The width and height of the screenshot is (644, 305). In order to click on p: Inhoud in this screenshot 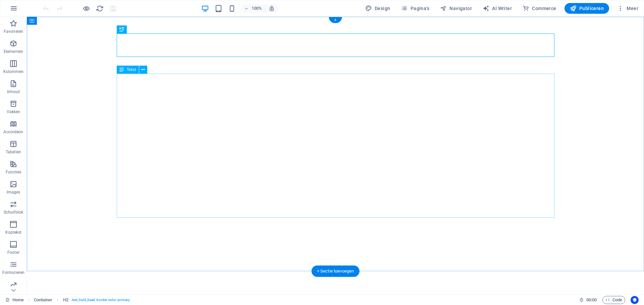, I will do `click(14, 92)`.